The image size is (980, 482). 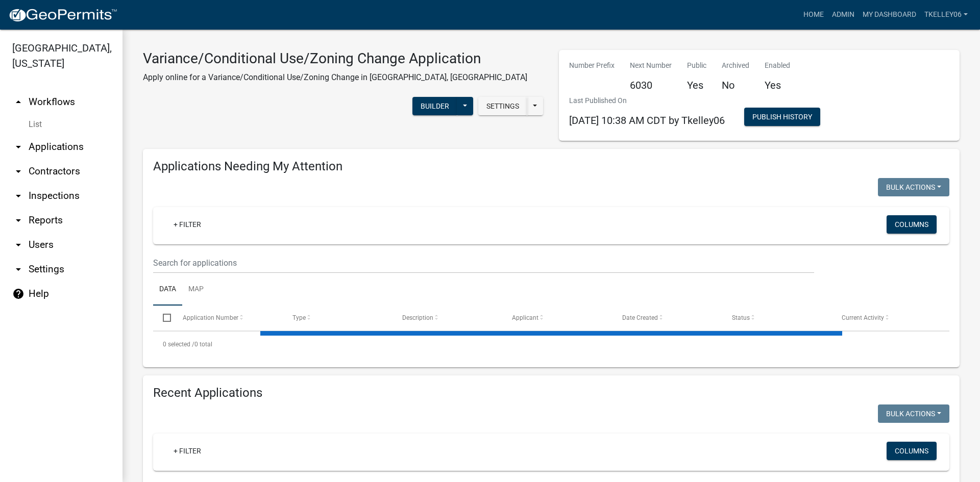 What do you see at coordinates (196, 290) in the screenshot?
I see `a: Map` at bounding box center [196, 290].